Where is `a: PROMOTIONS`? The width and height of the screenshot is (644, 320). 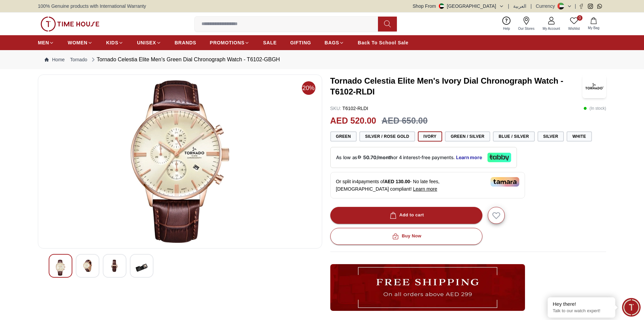 a: PROMOTIONS is located at coordinates (230, 43).